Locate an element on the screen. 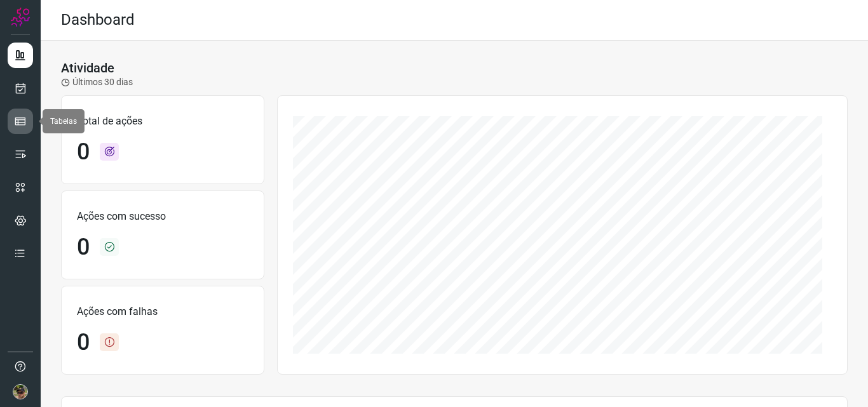  p: Total de ações is located at coordinates (163, 121).